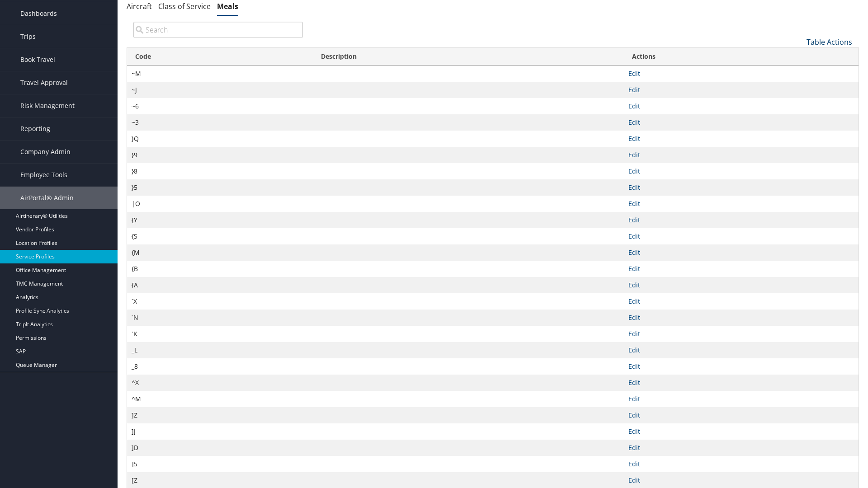 Image resolution: width=868 pixels, height=488 pixels. What do you see at coordinates (219, 447) in the screenshot?
I see `td: ]D` at bounding box center [219, 447].